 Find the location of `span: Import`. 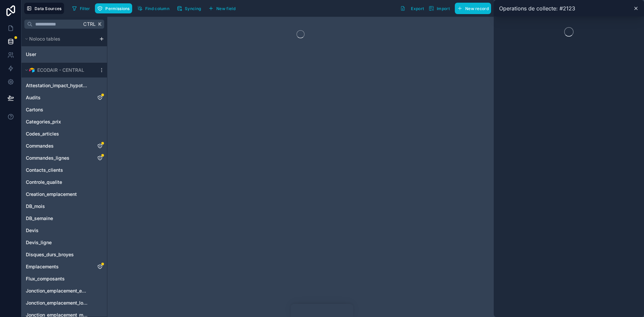

span: Import is located at coordinates (443, 8).